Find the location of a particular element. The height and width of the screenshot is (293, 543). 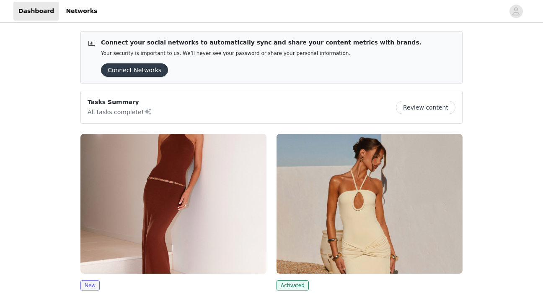

button: Connect Networks is located at coordinates (135, 70).